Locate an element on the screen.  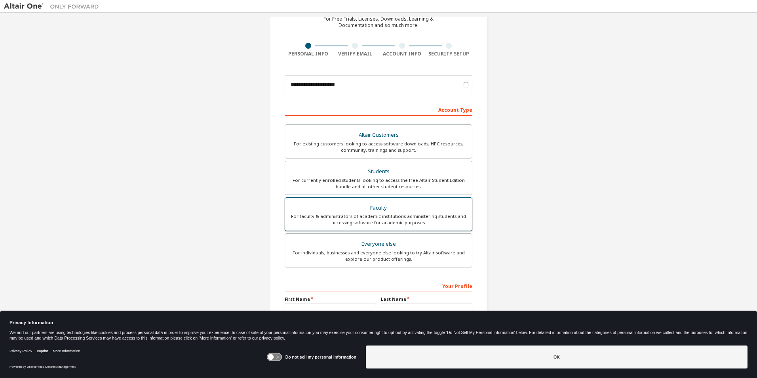
div: For existing customers looking to access software downloads, HPC resources, community, trainings ... is located at coordinates (378, 147).